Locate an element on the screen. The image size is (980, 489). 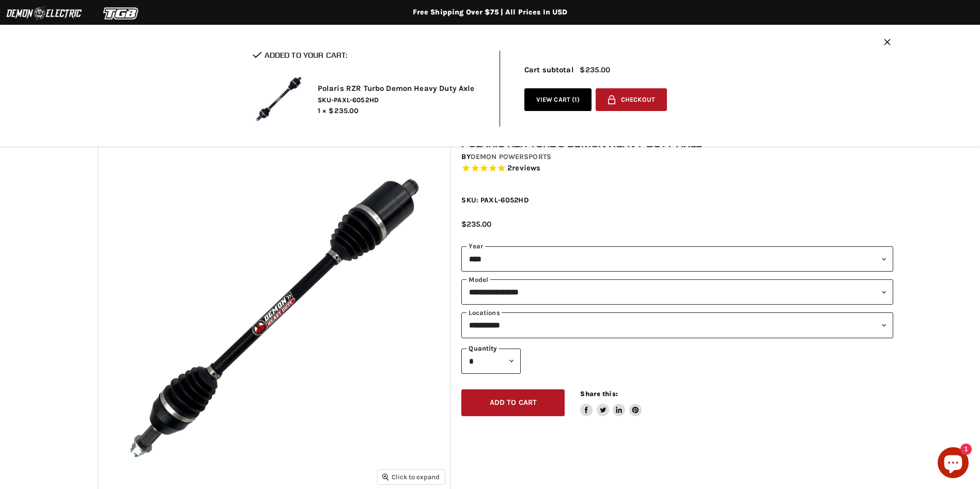
select: year is located at coordinates (678, 259).